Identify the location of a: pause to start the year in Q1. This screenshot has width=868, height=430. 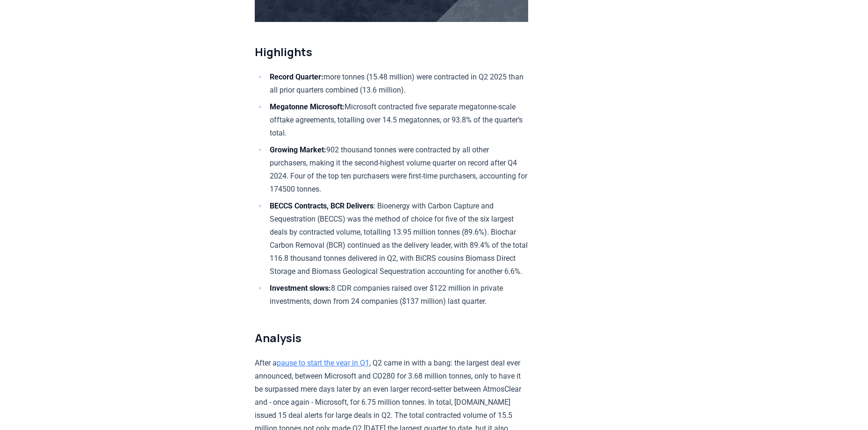
(323, 363).